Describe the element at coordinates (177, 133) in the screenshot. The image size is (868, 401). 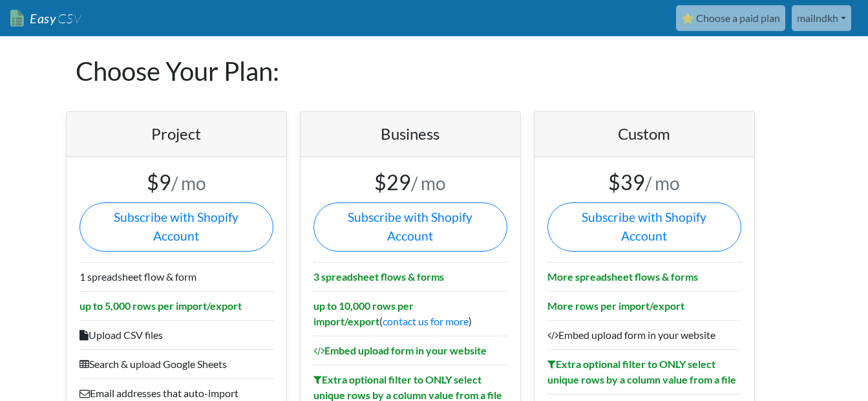
I see `h4: Project` at that location.